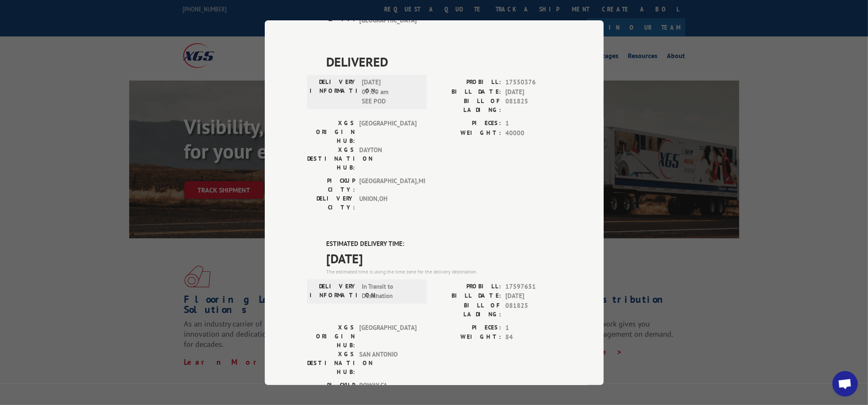 This screenshot has width=868, height=405. I want to click on span: 84, so click(533, 337).